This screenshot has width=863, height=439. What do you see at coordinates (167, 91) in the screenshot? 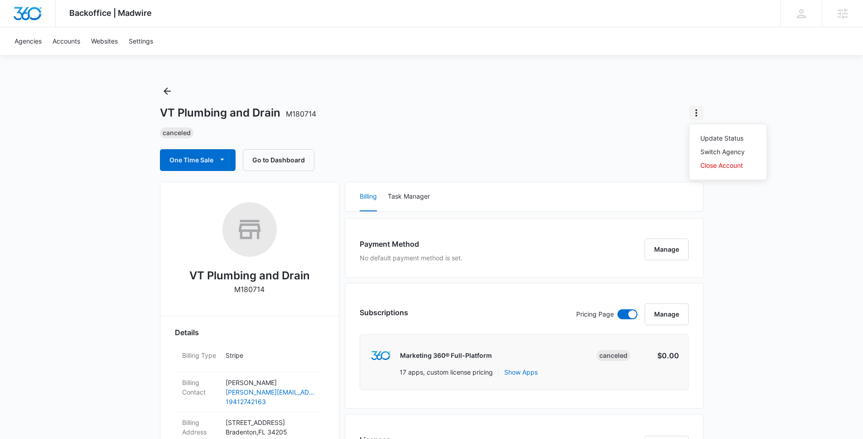
I see `button: Back` at bounding box center [167, 91].